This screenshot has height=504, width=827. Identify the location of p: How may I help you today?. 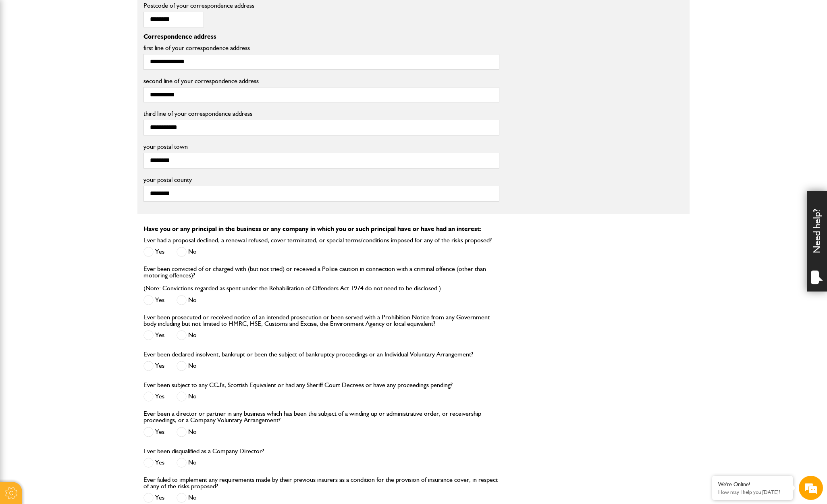
(753, 492).